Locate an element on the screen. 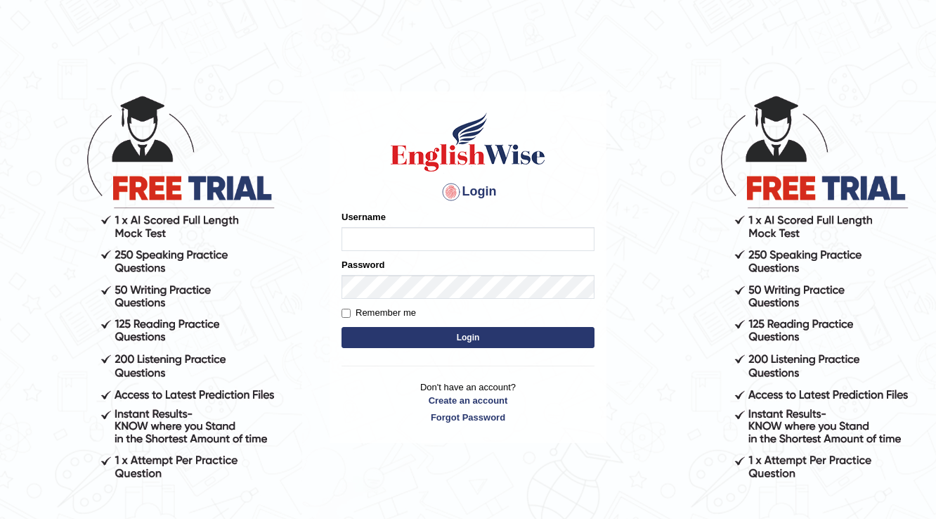 The height and width of the screenshot is (519, 936). label: Username is located at coordinates (363, 217).